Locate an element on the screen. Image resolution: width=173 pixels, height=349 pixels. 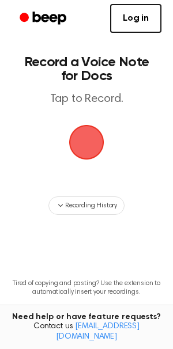
button: Beep Logo is located at coordinates (86, 142).